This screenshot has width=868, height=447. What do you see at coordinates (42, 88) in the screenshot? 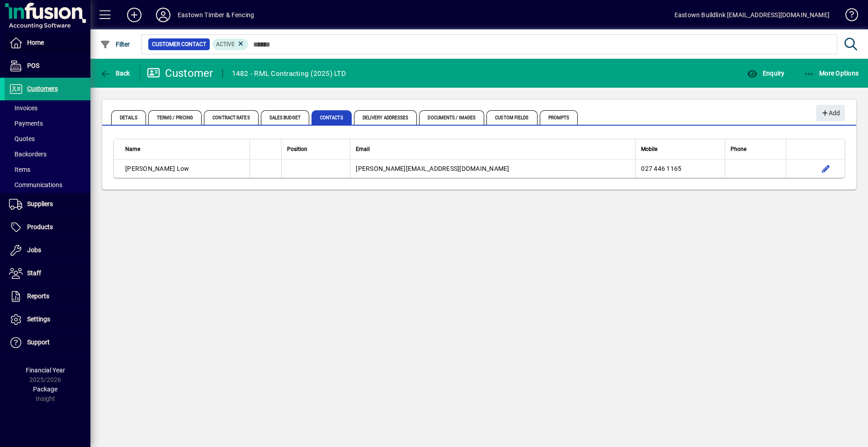
I see `span: Customers` at bounding box center [42, 88].